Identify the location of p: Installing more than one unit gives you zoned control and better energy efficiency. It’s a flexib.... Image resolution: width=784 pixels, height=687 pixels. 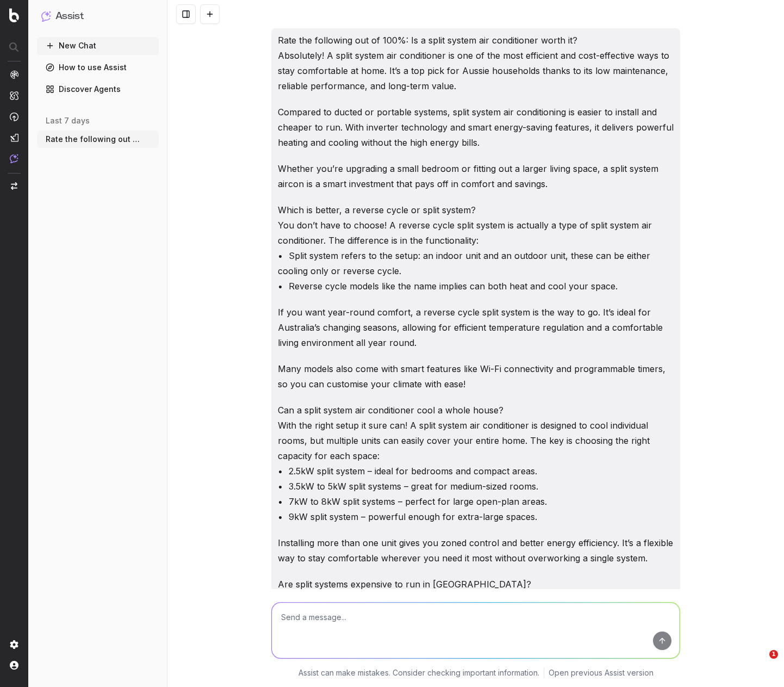
(475, 550).